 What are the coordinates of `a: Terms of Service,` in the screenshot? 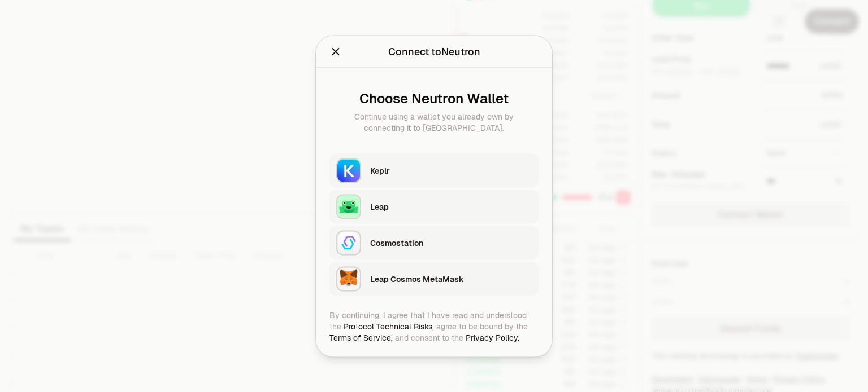 It's located at (361, 337).